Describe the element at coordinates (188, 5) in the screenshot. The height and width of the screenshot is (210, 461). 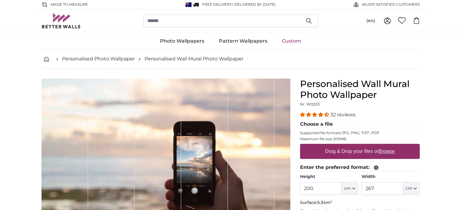
I see `img: Australia` at that location.